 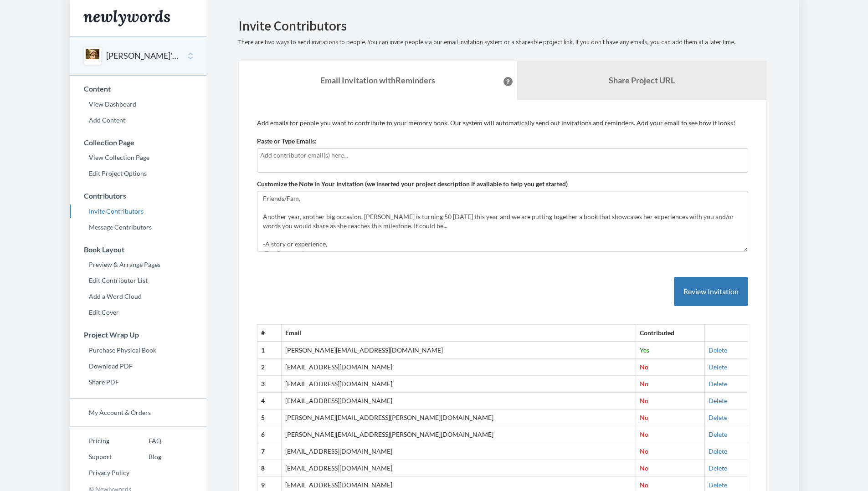 What do you see at coordinates (138, 280) in the screenshot?
I see `a: Edit Contributor List` at bounding box center [138, 280].